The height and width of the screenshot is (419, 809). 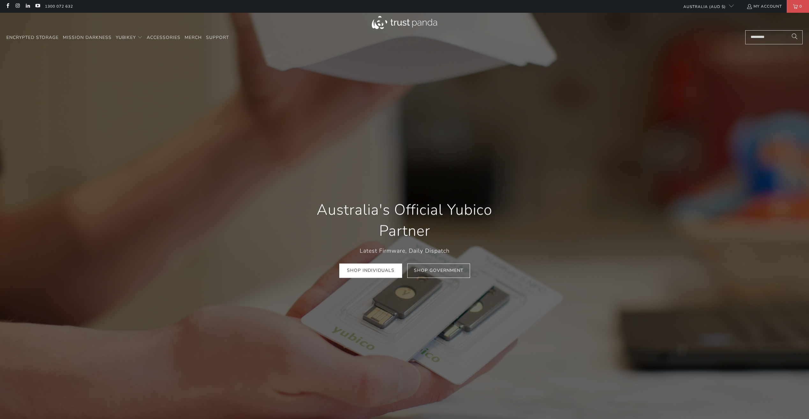 I want to click on a: 1300 072 632, so click(x=59, y=6).